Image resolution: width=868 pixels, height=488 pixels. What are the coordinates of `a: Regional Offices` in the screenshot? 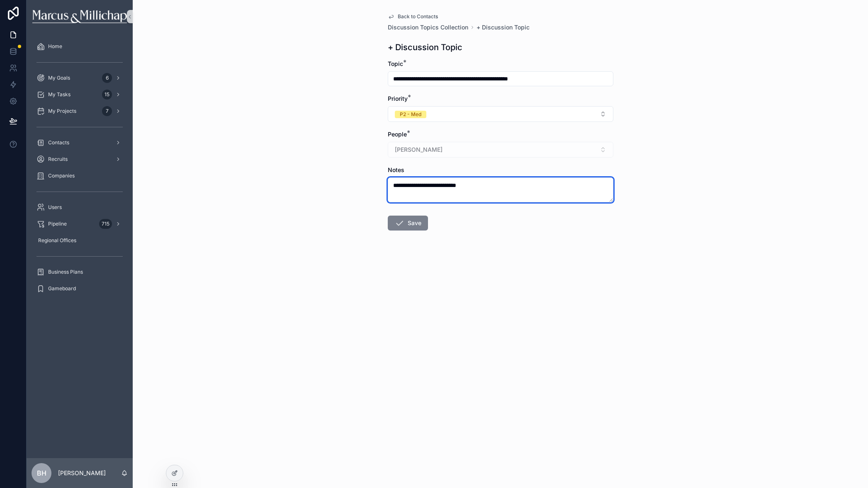 It's located at (79, 240).